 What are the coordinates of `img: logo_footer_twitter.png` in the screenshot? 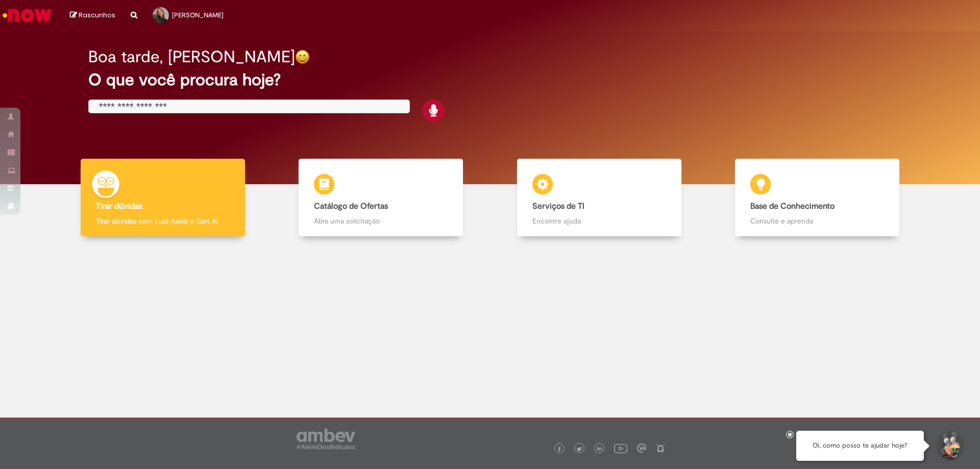 It's located at (580, 449).